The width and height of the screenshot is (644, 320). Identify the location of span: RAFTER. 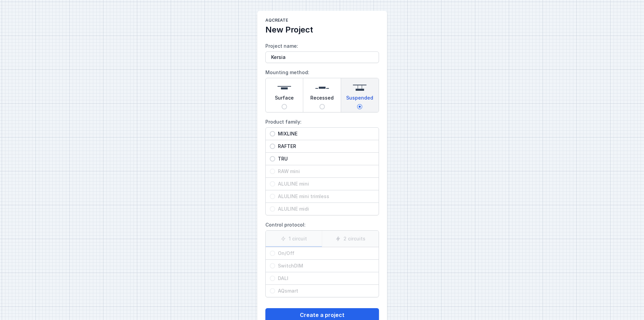
(325, 146).